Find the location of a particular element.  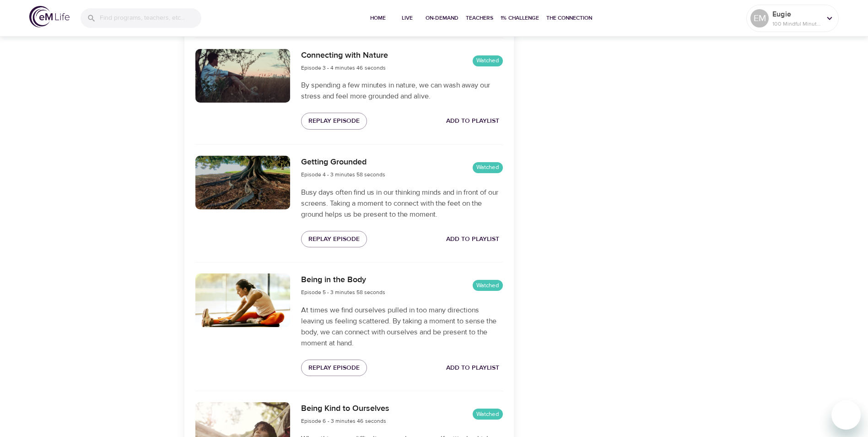

span: Teachers is located at coordinates (479, 18).